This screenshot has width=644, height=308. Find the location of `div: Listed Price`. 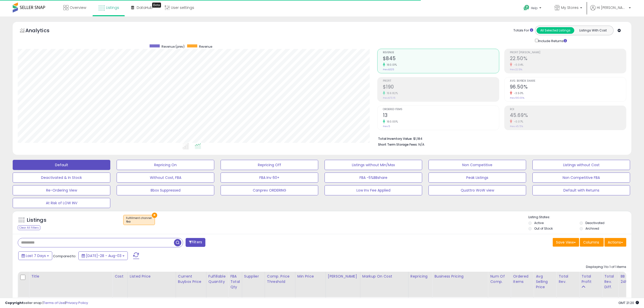

div: Listed Price is located at coordinates (152, 276).